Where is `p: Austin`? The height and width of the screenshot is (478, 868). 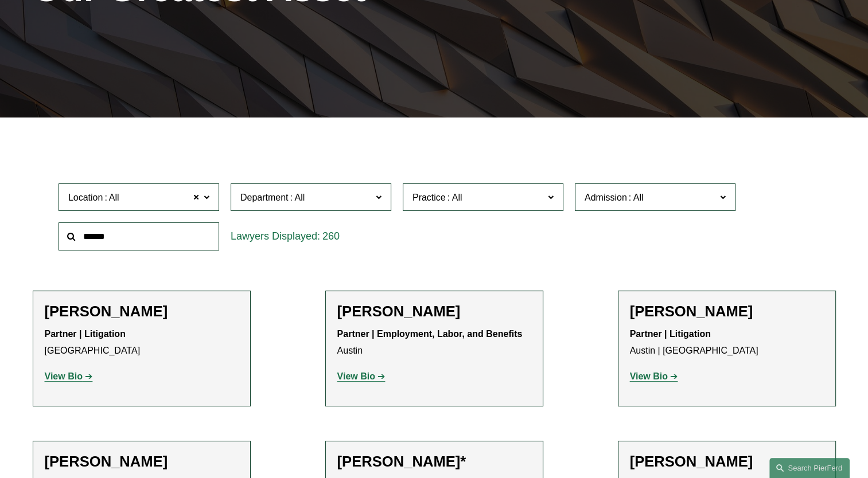
p: Austin is located at coordinates (434, 343).